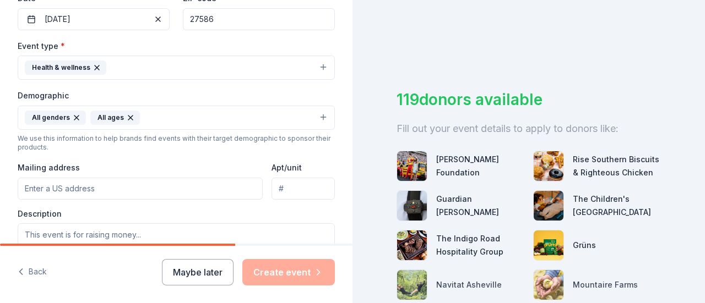 This screenshot has height=303, width=705. What do you see at coordinates (617, 166) in the screenshot?
I see `div: Rise Southern Biscuits & Righteous Chicken` at bounding box center [617, 166].